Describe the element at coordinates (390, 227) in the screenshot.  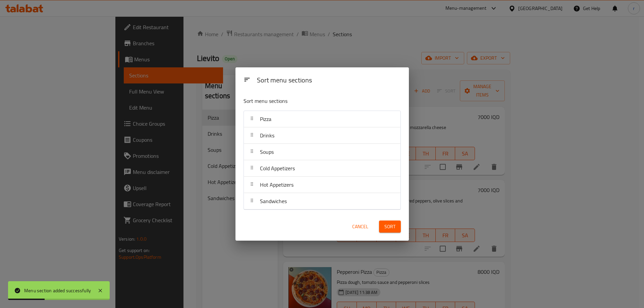
I see `span: Sort` at that location.